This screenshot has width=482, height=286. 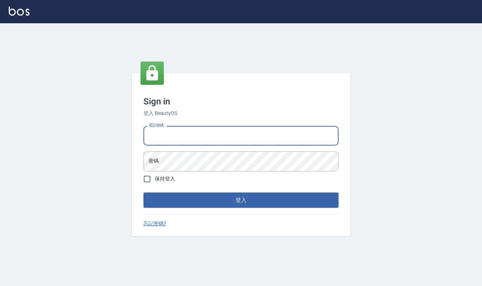 What do you see at coordinates (165, 179) in the screenshot?
I see `span: 保持登入` at bounding box center [165, 179].